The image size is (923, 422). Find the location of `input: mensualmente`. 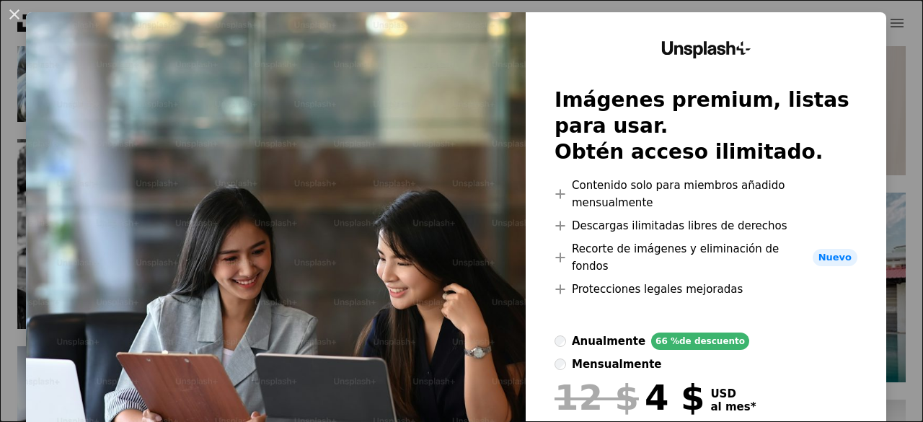

input: mensualmente is located at coordinates (560, 364).